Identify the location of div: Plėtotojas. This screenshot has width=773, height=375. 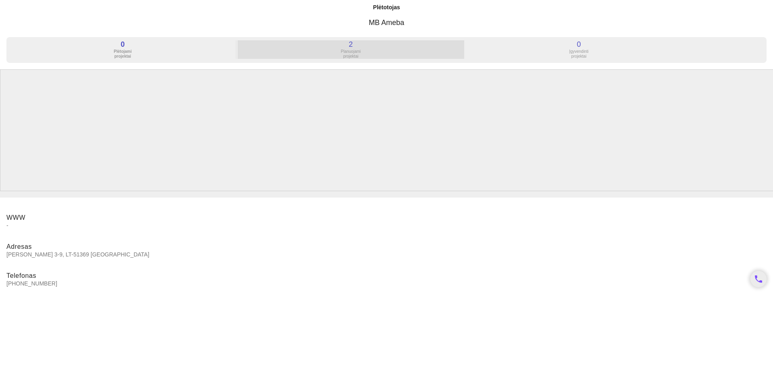
(387, 7).